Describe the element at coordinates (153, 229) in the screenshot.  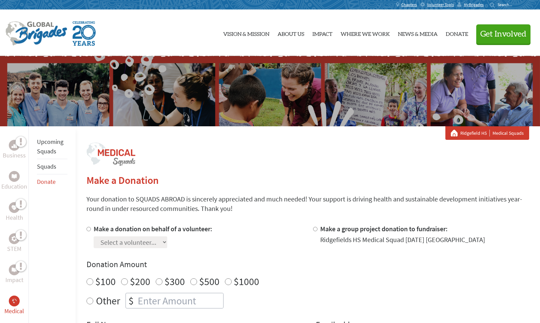
I see `label: Make a donation on behalf of a volunteer:` at that location.